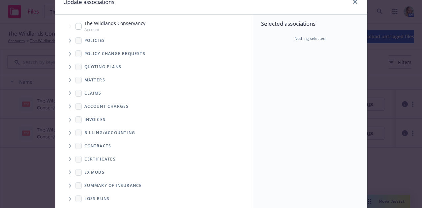  Describe the element at coordinates (103, 67) in the screenshot. I see `span: Quoting plans` at that location.